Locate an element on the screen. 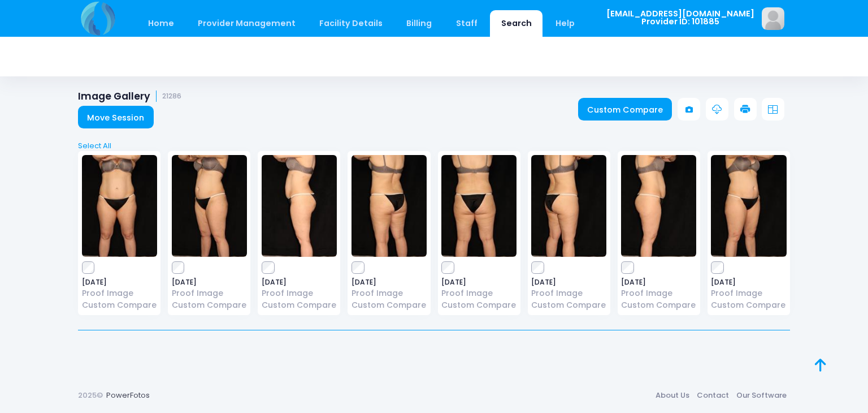  a: Billing is located at coordinates (419, 23).